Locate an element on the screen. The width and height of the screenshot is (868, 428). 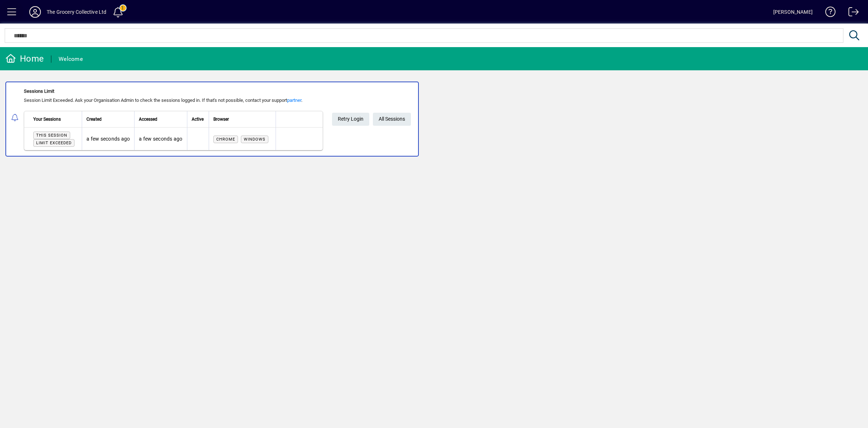
button: Retry Login is located at coordinates (351, 119).